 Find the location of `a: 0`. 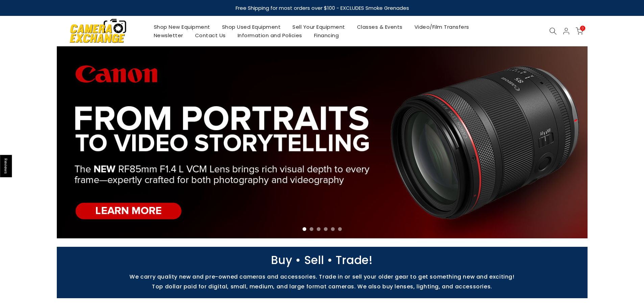

a: 0 is located at coordinates (580, 31).